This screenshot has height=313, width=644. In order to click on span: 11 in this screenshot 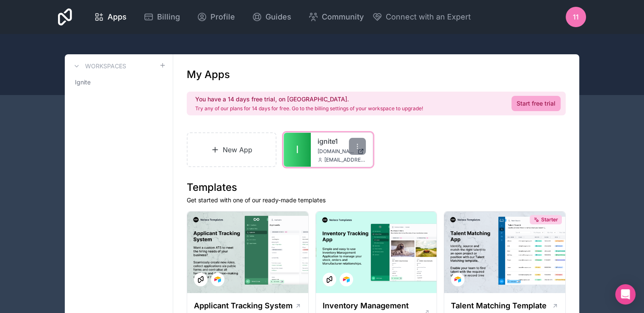, I will do `click(576, 17)`.